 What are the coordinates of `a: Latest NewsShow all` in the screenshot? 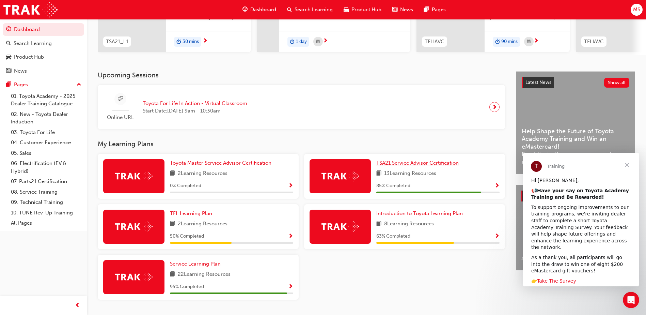 It's located at (575, 82).